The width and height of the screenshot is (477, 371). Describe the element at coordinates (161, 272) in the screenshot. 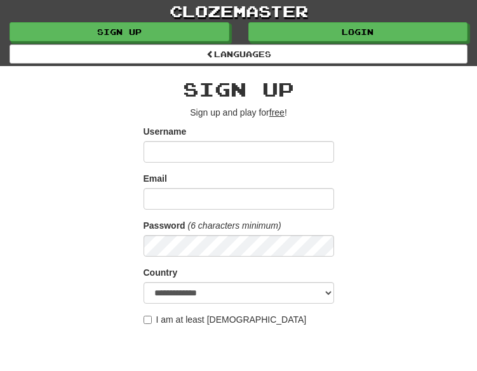

I see `label: Country` at that location.